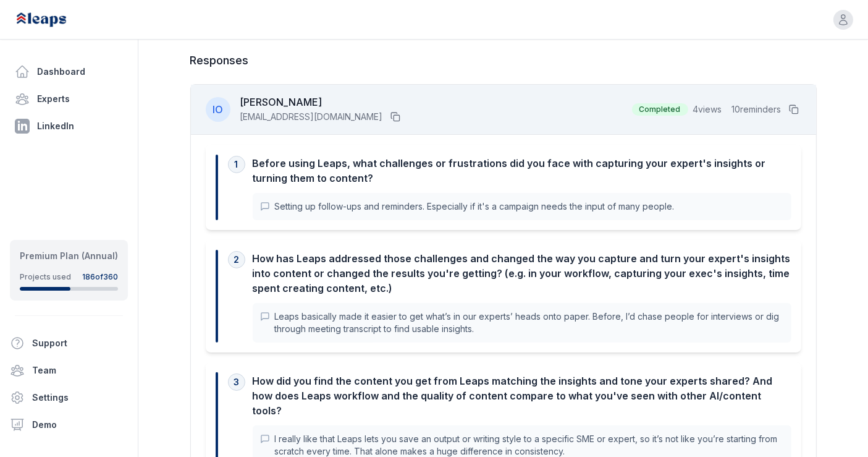 This screenshot has width=868, height=457. I want to click on p: How did you find the content you get from Leaps matching the insights and tone your experts share..., so click(522, 395).